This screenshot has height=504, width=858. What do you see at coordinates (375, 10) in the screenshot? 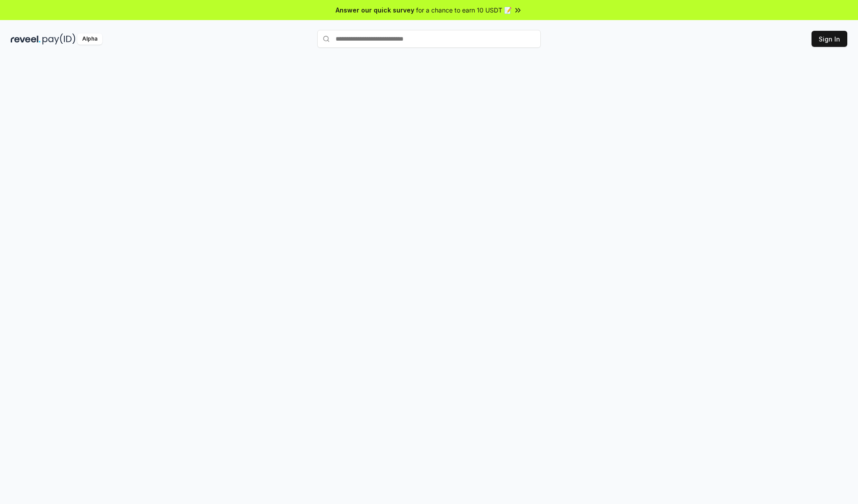
I see `span: Answer our quick survey` at bounding box center [375, 10].